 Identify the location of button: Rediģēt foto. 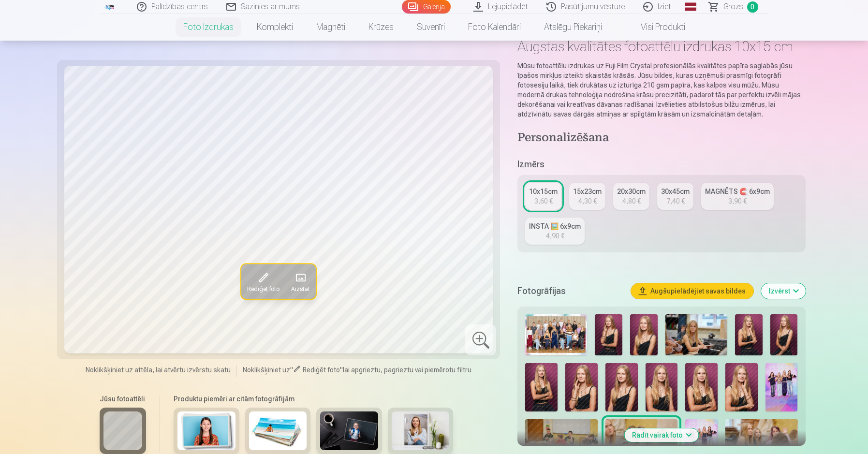
(263, 282).